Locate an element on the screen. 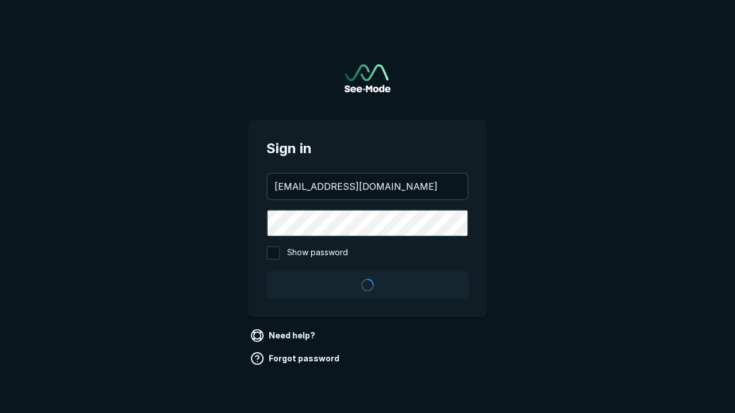 The width and height of the screenshot is (735, 413). a: Go to sign in is located at coordinates (367, 78).